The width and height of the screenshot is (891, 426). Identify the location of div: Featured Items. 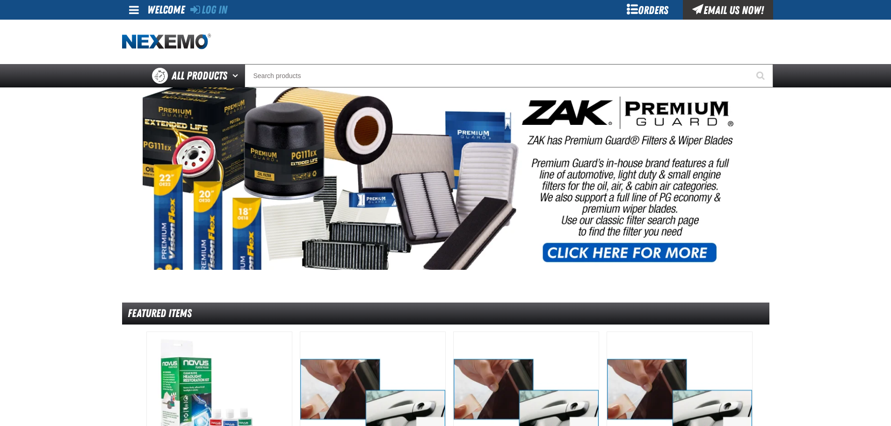
(446, 313).